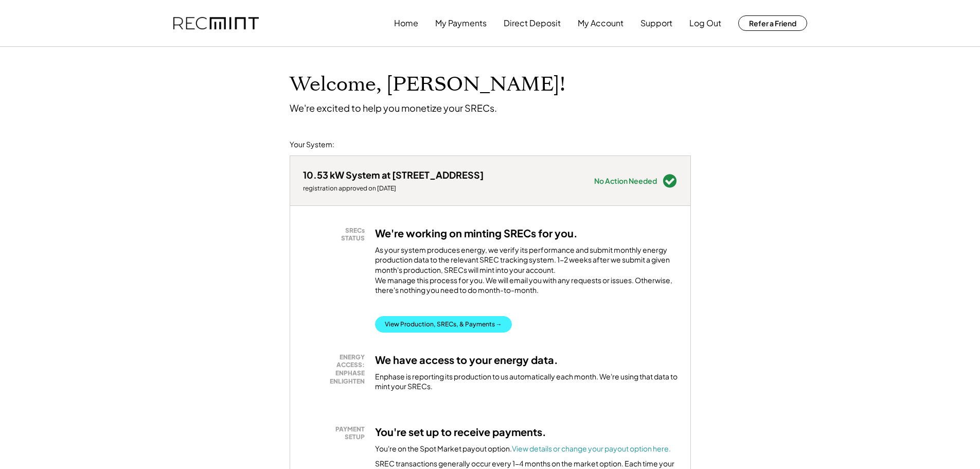 This screenshot has height=469, width=980. What do you see at coordinates (626, 181) in the screenshot?
I see `div: No Action Needed` at bounding box center [626, 181].